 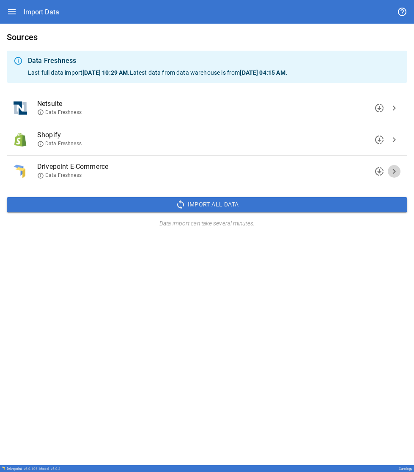 I want to click on span: v 6.0.106, so click(x=30, y=469).